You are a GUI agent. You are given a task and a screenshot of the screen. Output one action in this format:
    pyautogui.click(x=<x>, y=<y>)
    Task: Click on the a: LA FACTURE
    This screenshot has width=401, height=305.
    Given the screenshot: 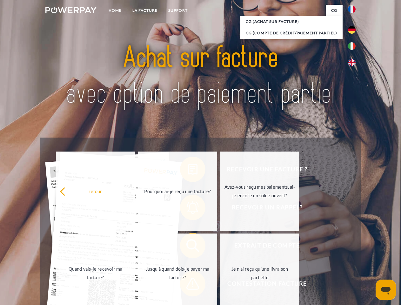 What is the action you would take?
    pyautogui.click(x=145, y=10)
    